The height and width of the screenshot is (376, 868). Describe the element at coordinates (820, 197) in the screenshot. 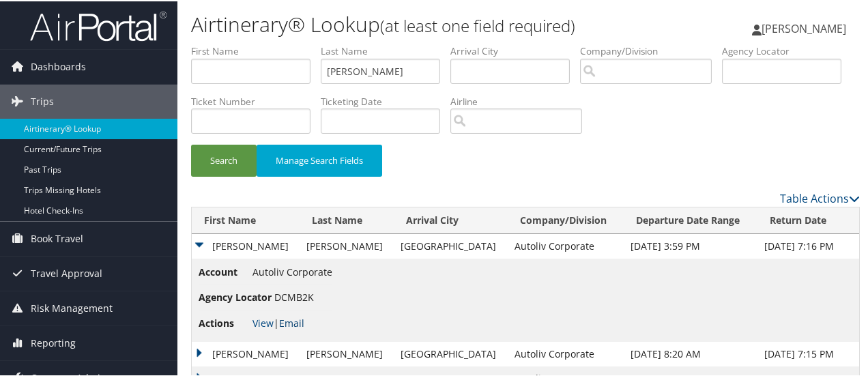

I see `a: Table Actions` at that location.